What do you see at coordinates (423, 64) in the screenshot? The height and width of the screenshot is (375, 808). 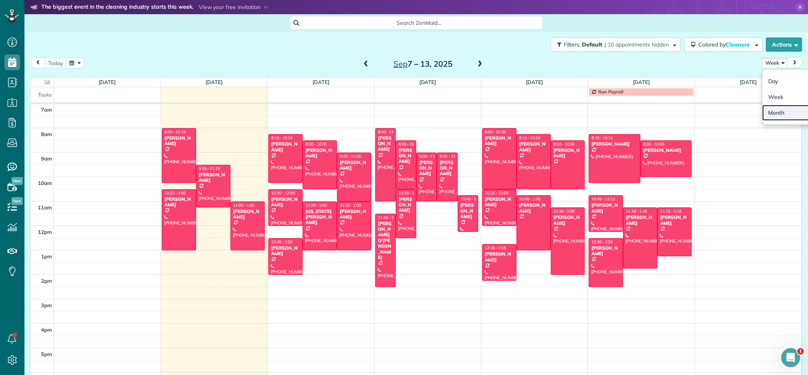 I see `h2: 7 – 13, 2025` at bounding box center [423, 64].